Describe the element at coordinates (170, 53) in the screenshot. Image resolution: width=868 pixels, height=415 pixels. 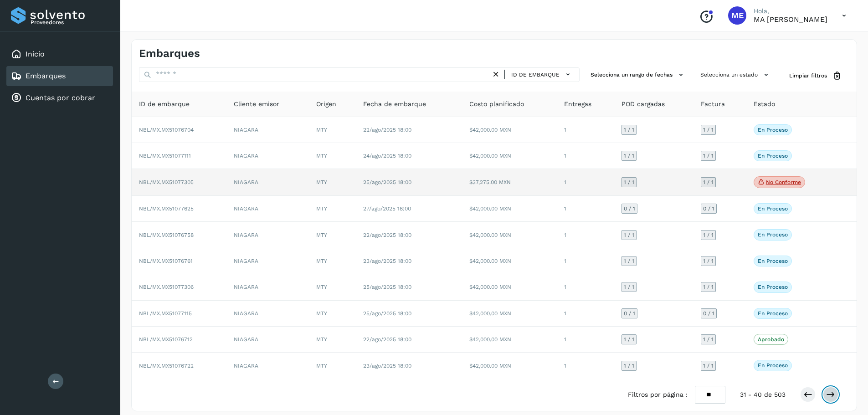
I see `h4: Embarques` at that location.